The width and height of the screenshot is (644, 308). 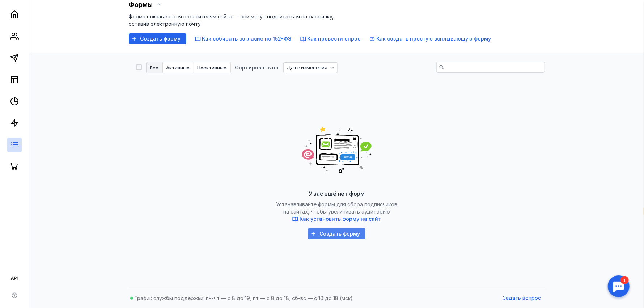 I want to click on button: Как установить форму на сайт, so click(x=336, y=219).